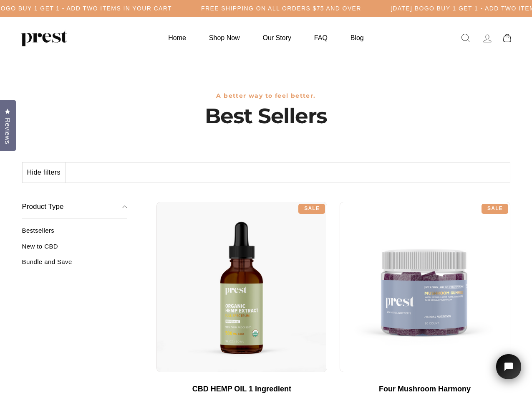  I want to click on h3: A better way to feel better., so click(266, 95).